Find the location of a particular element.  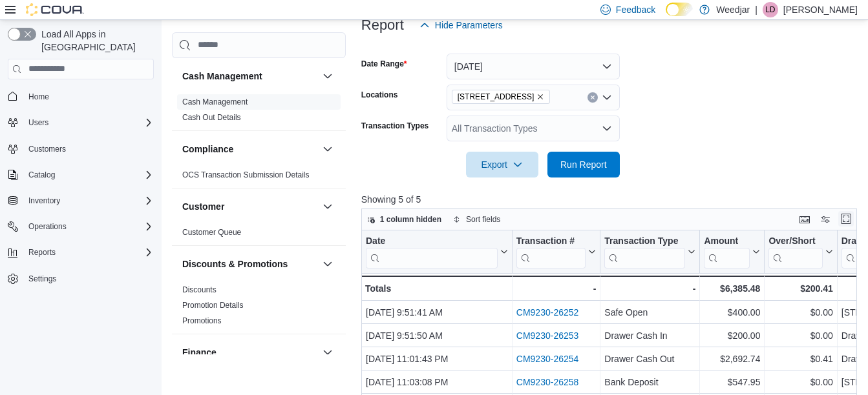

div: Customer is located at coordinates (258, 235).